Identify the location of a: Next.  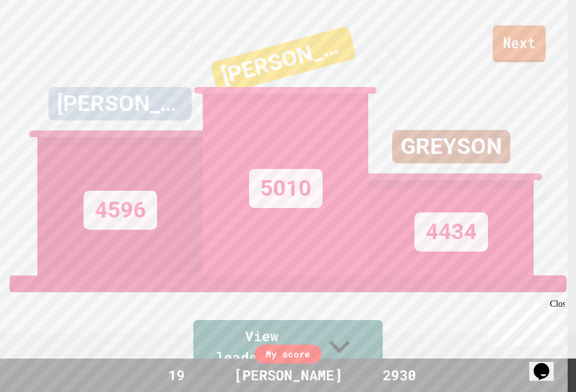
(519, 43).